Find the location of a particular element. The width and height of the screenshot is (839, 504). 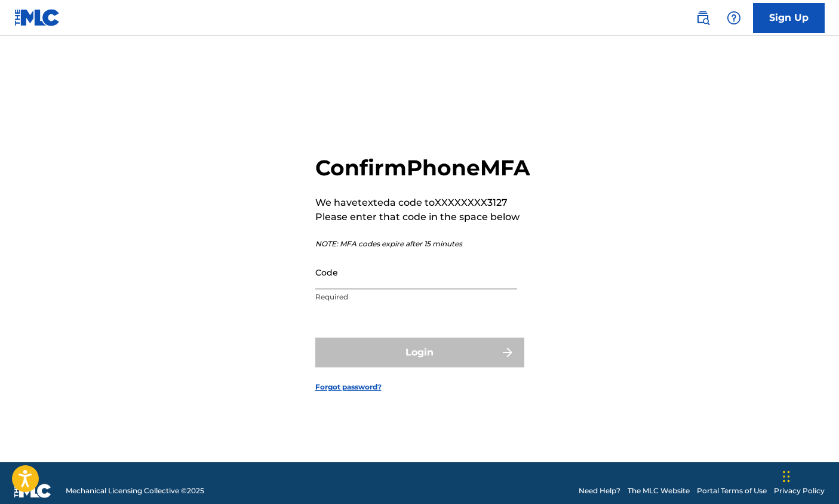

div: Help is located at coordinates (734, 18).